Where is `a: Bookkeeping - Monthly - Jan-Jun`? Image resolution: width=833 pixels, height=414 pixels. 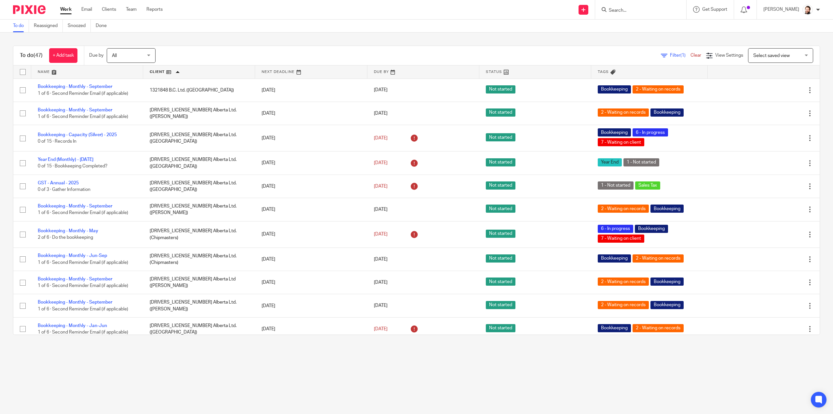
a: Bookkeeping - Monthly - Jan-Jun is located at coordinates (72, 325).